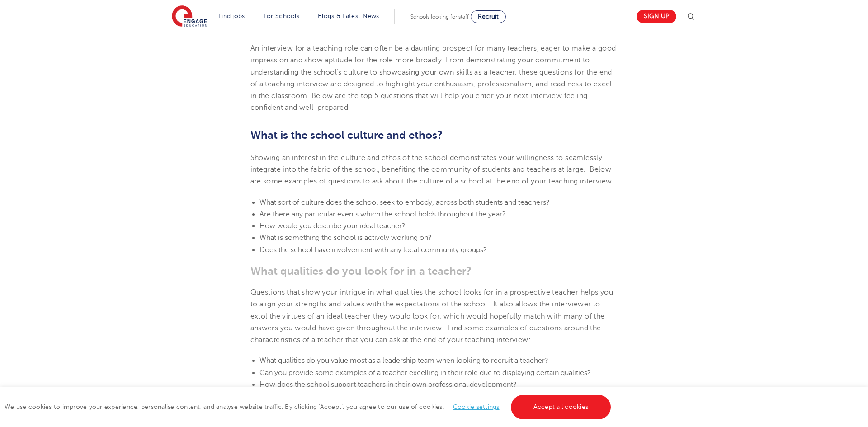 The image size is (868, 427). What do you see at coordinates (656, 16) in the screenshot?
I see `a: Sign up` at bounding box center [656, 16].